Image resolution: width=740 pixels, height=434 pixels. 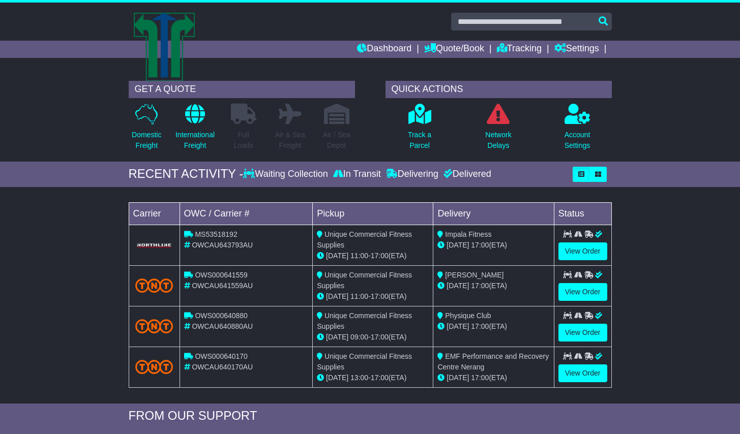 What do you see at coordinates (498, 130) in the screenshot?
I see `a: NetworkDelays` at bounding box center [498, 130].